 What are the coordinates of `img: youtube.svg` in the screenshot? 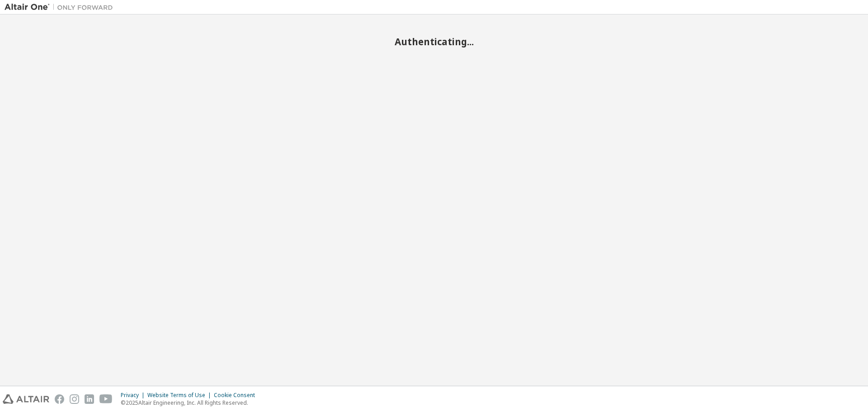 It's located at (106, 399).